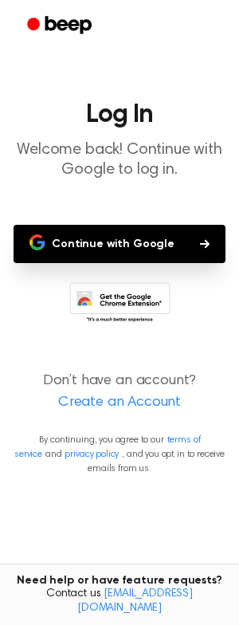 This screenshot has width=239, height=625. I want to click on p: By continuing, you agree to our and , and you opt in to receive emails from us., so click(120, 454).